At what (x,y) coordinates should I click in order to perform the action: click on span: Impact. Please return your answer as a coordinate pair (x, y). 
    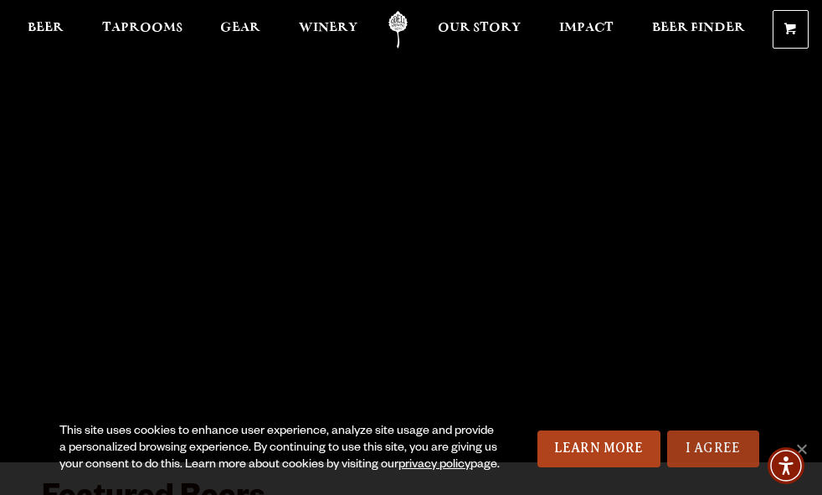
    Looking at the image, I should click on (586, 28).